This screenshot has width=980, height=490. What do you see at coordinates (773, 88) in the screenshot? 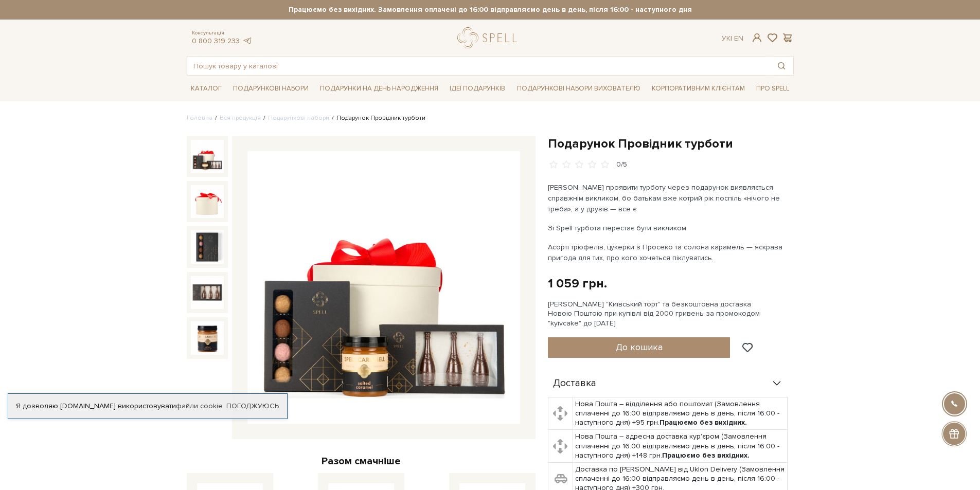
I see `a: Про Spell` at bounding box center [773, 88].